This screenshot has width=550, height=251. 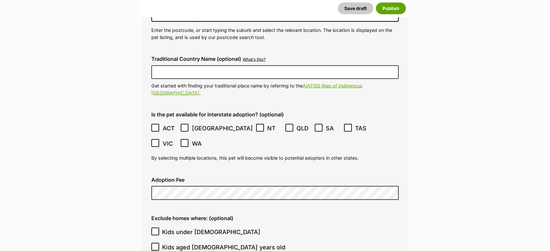 What do you see at coordinates (275, 158) in the screenshot?
I see `p: By selecting multiple locations, this pet will become visible to potential adopters in other states.` at bounding box center [275, 158].